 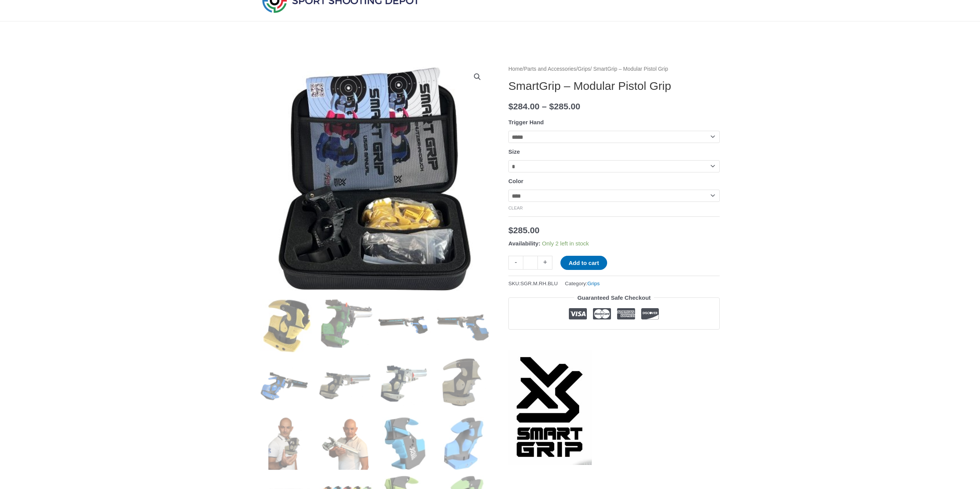 What do you see at coordinates (524, 243) in the screenshot?
I see `span: Availability:` at bounding box center [524, 243].